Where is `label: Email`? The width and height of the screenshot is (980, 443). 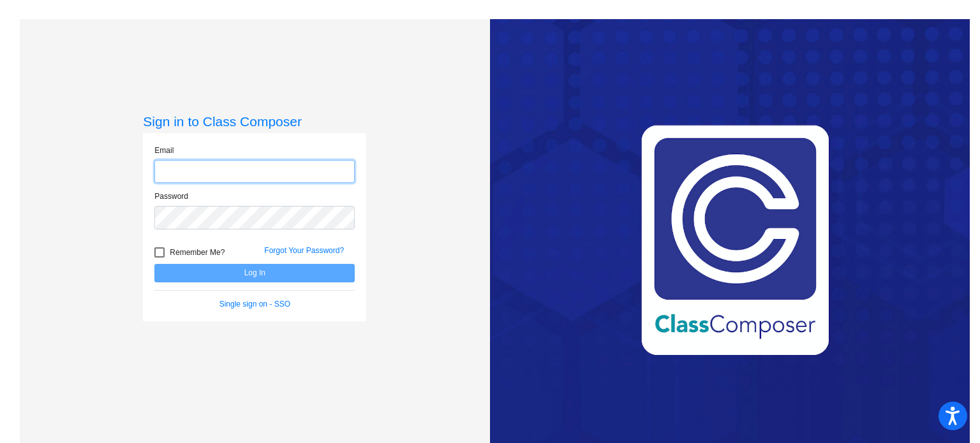 label: Email is located at coordinates (164, 151).